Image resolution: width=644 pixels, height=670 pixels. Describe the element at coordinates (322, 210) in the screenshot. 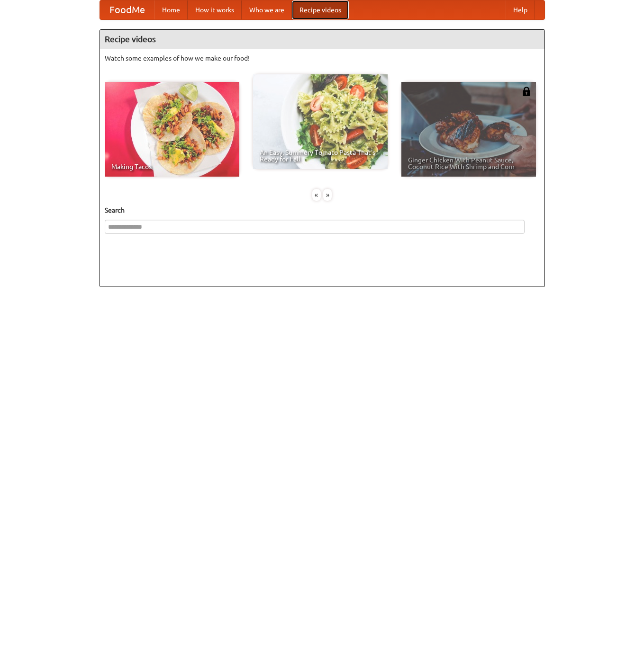

I see `h5: Search` at that location.